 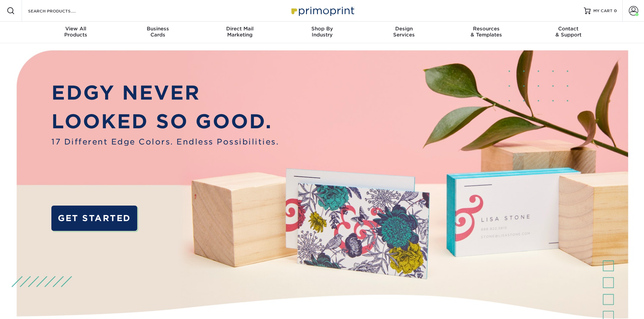 I want to click on span: MY CART, so click(x=603, y=11).